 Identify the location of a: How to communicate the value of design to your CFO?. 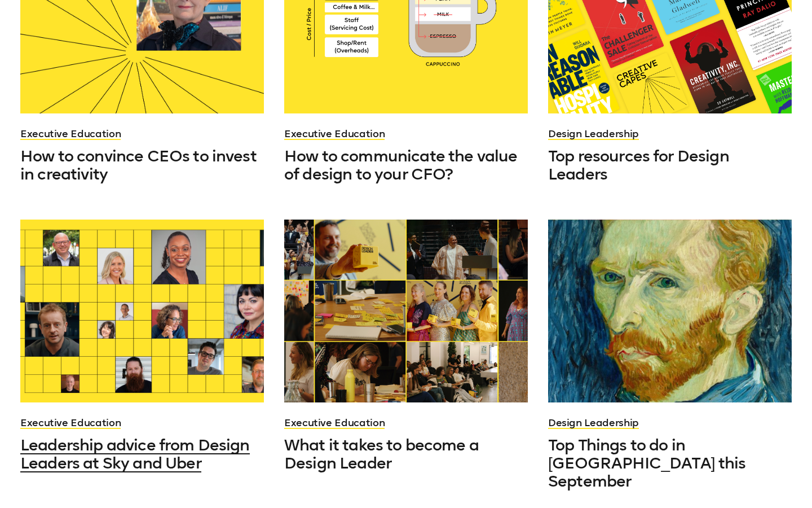
(406, 165).